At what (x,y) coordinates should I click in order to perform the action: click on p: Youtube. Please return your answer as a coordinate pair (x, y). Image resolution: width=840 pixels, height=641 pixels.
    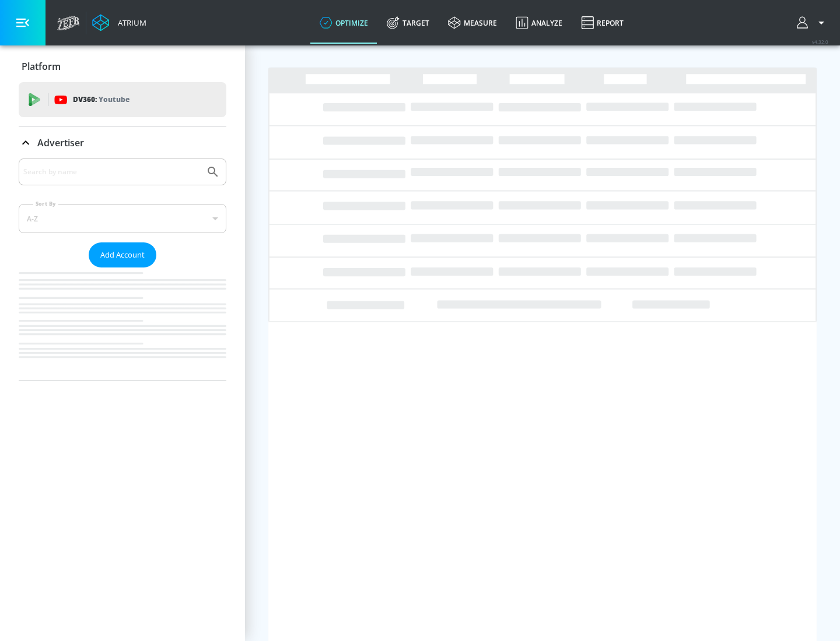
    Looking at the image, I should click on (114, 99).